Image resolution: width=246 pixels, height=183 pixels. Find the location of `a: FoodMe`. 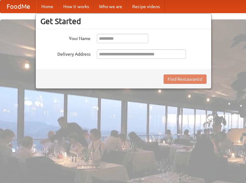

a: FoodMe is located at coordinates (18, 7).